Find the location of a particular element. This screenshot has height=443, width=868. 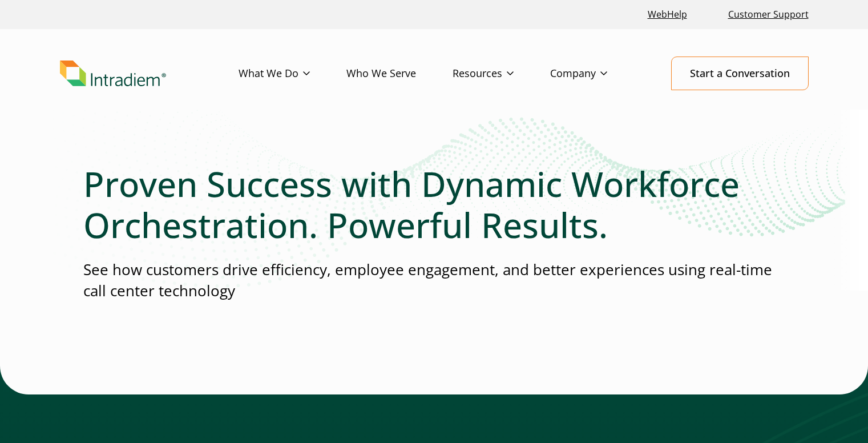

h1: Proven Success with Dynamic Workforce Orchestration. Powerful Results. is located at coordinates (435, 204).